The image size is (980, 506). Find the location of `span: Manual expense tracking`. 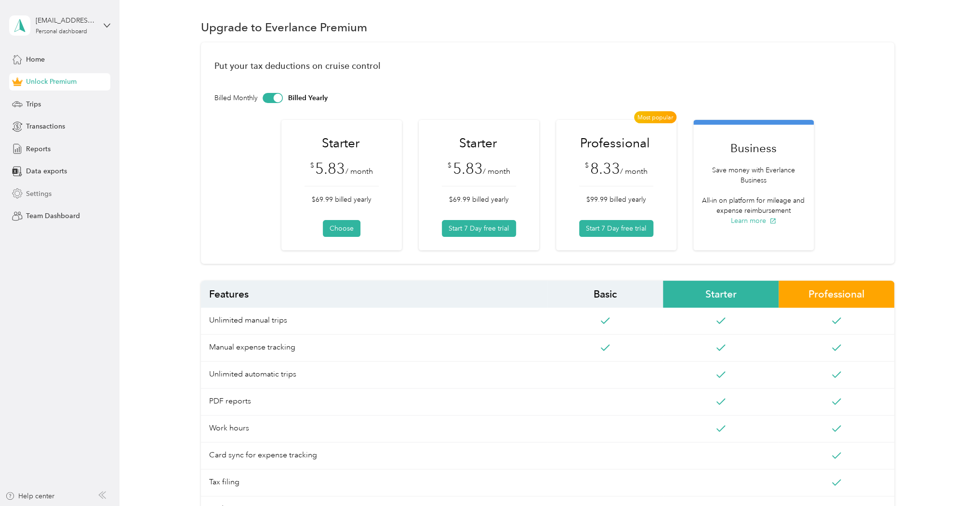

span: Manual expense tracking is located at coordinates (374, 348).